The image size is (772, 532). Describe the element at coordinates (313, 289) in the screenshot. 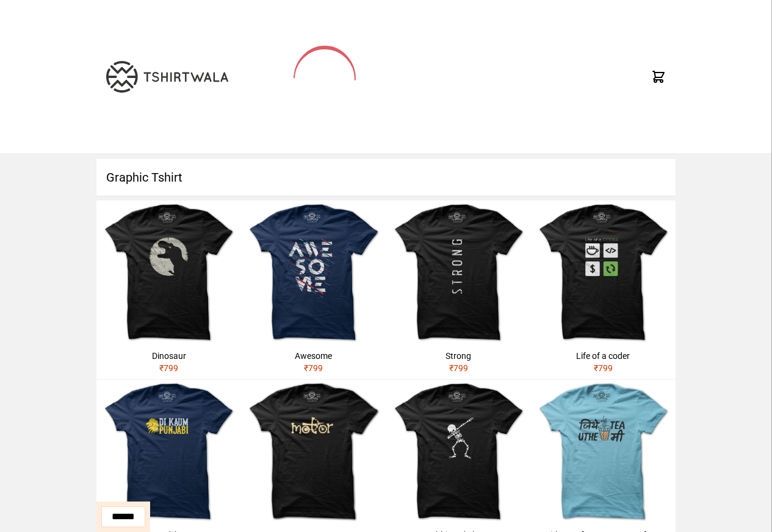

I see `a: Awesome₹799` at that location.